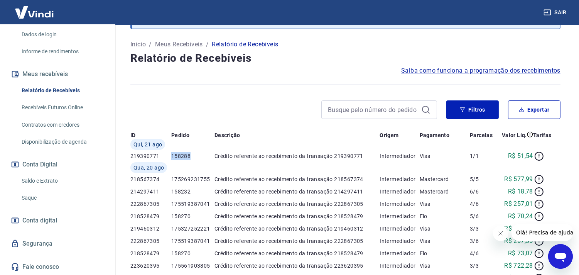 The width and height of the screenshot is (579, 275). What do you see at coordinates (62, 107) in the screenshot?
I see `a: Recebíveis Futuros Online` at bounding box center [62, 107].